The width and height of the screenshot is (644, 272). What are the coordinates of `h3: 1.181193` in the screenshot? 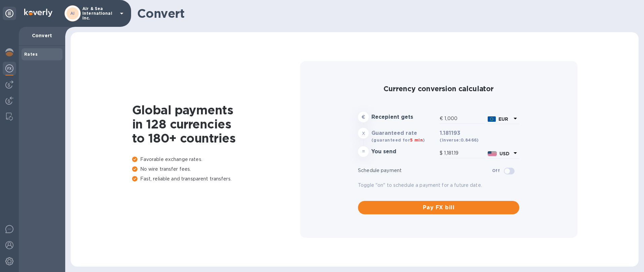 It's located at (479, 133).